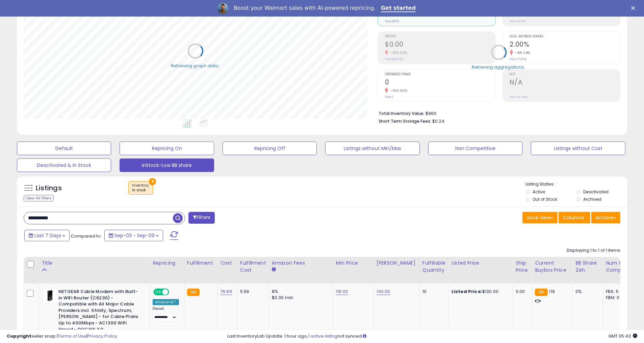  Describe the element at coordinates (201, 263) in the screenshot. I see `div: Fulfillment` at that location.